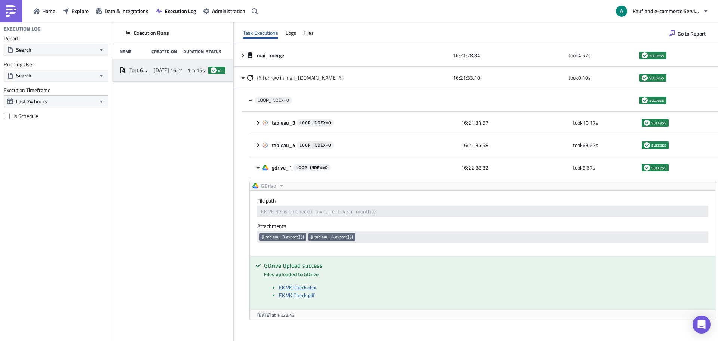 The width and height of the screenshot is (718, 341). Describe the element at coordinates (688, 33) in the screenshot. I see `button: Go to Report` at that location.